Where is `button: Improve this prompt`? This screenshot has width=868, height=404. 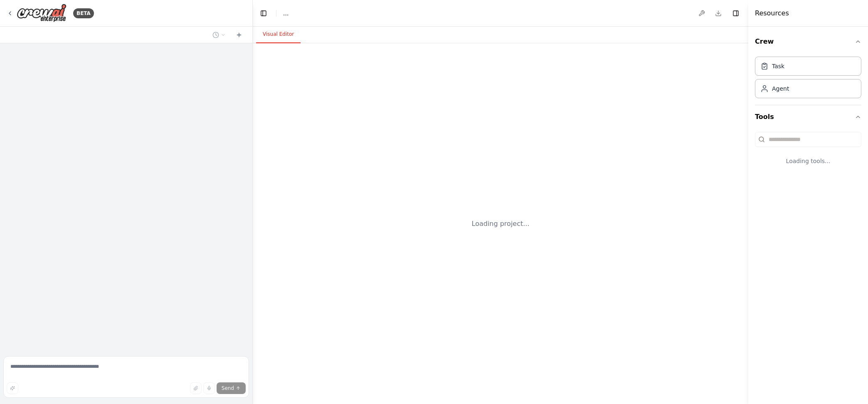
button: Improve this prompt is located at coordinates (12, 388).